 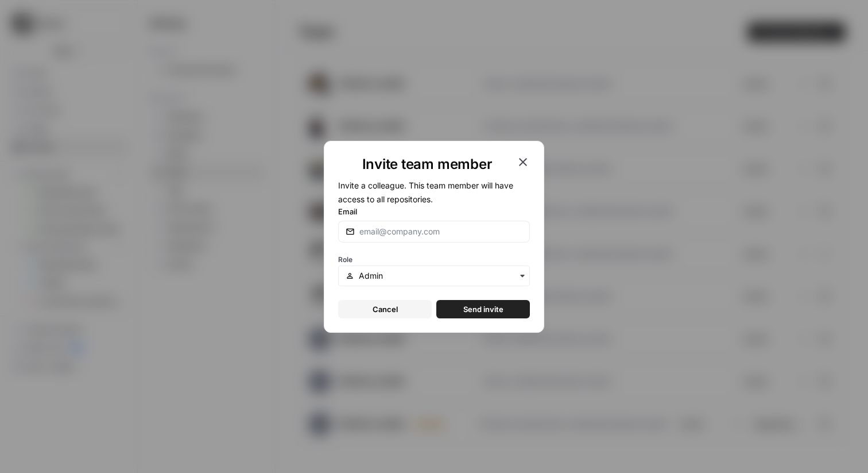 I want to click on button: Send invite, so click(x=483, y=310).